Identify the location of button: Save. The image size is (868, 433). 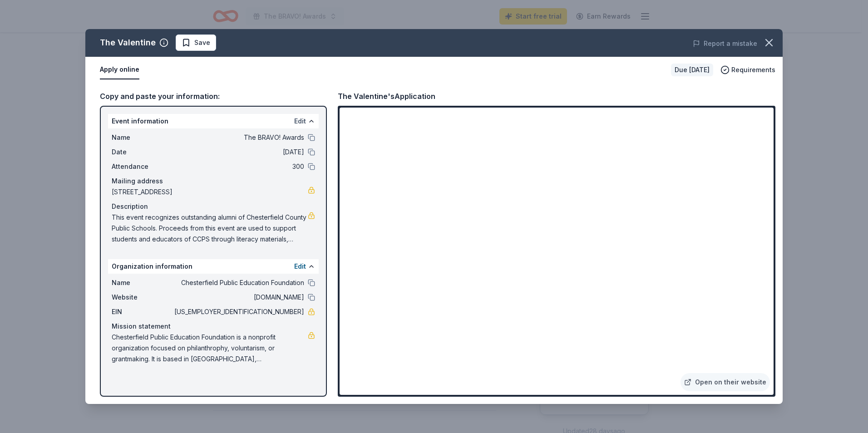
(196, 43).